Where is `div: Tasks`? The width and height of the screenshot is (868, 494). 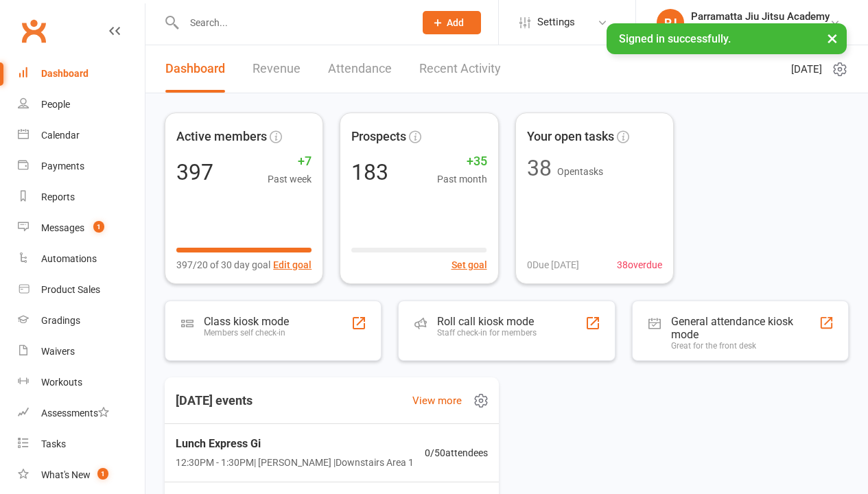
div: Tasks is located at coordinates (53, 444).